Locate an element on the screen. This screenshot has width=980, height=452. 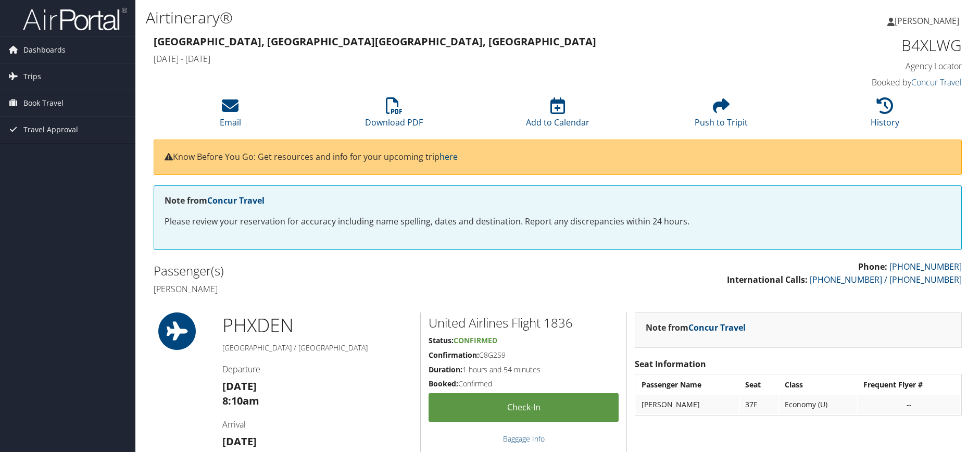
th: Frequent Flyer # is located at coordinates (909, 385).